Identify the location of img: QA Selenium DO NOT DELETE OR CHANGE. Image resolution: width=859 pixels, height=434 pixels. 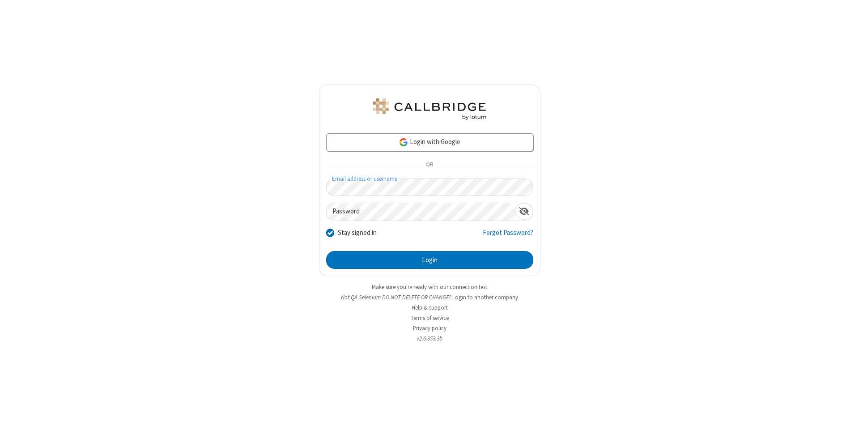
(429, 109).